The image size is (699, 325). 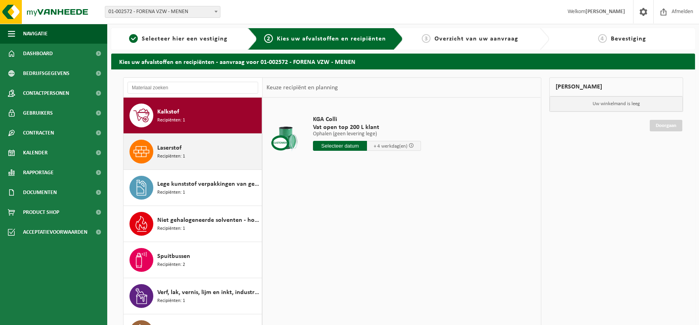 What do you see at coordinates (208, 293) in the screenshot?
I see `span: Verf, lak, vernis, lijm en inkt, industrieel in kleinverpakking` at bounding box center [208, 293].